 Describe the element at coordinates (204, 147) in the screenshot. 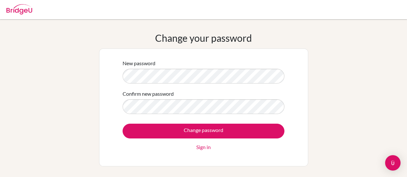

I see `a: Sign in` at that location.